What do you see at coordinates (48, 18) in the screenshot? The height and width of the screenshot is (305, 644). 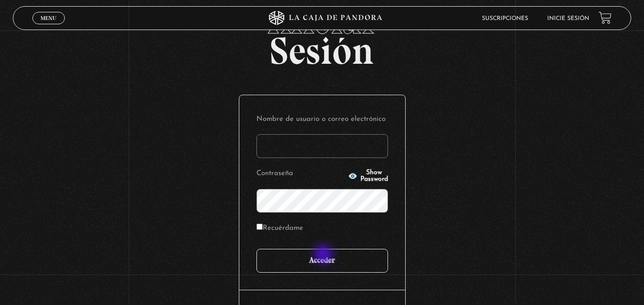 I see `span: Menu` at bounding box center [48, 18].